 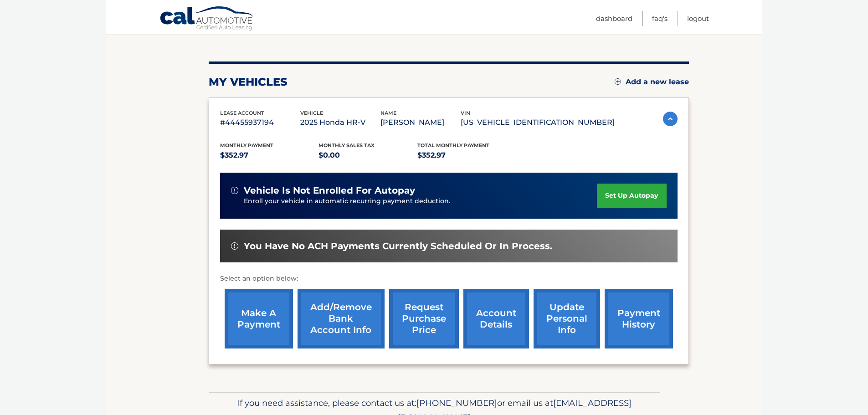 I want to click on a: Dashboard, so click(x=614, y=18).